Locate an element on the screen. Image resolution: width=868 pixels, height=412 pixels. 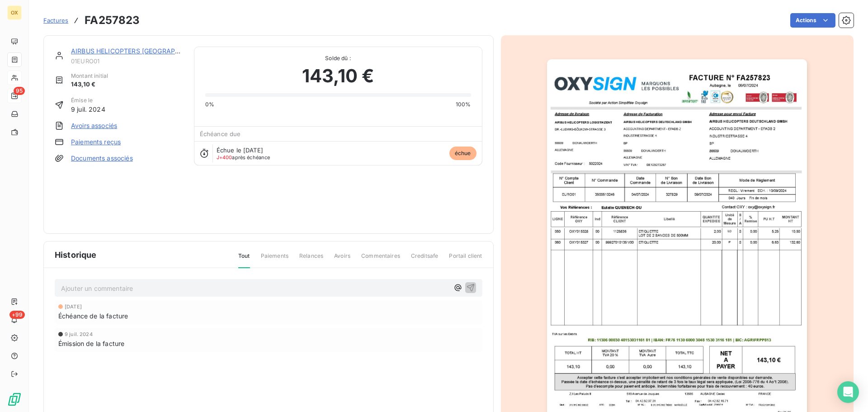
h3: FA257823 is located at coordinates (112, 20).